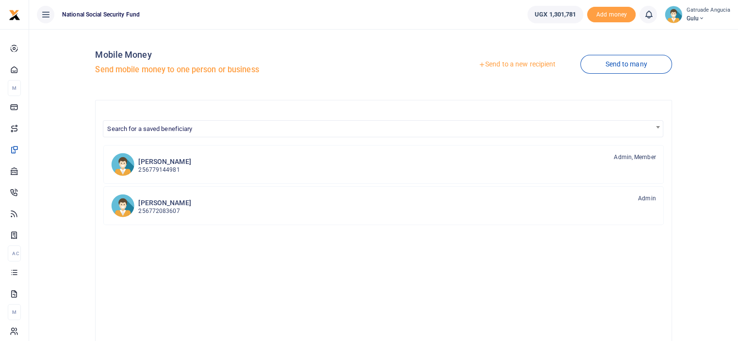 The image size is (738, 341). What do you see at coordinates (708, 10) in the screenshot?
I see `small: Gatruade Angucia` at bounding box center [708, 10].